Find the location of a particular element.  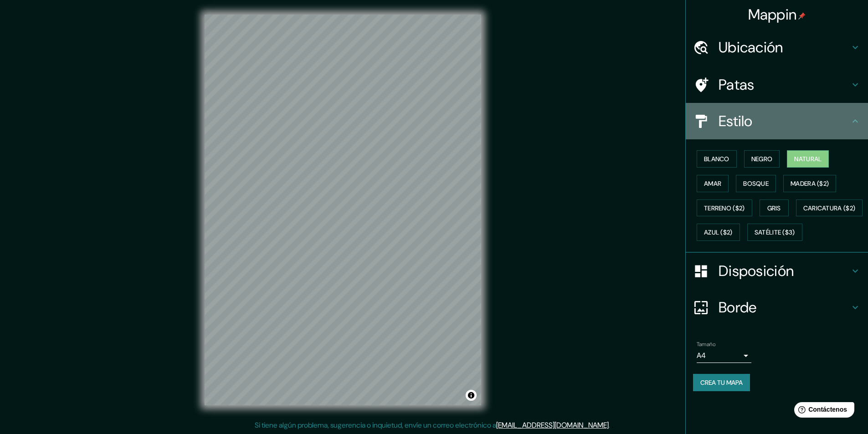

font: A4 is located at coordinates (701, 355).